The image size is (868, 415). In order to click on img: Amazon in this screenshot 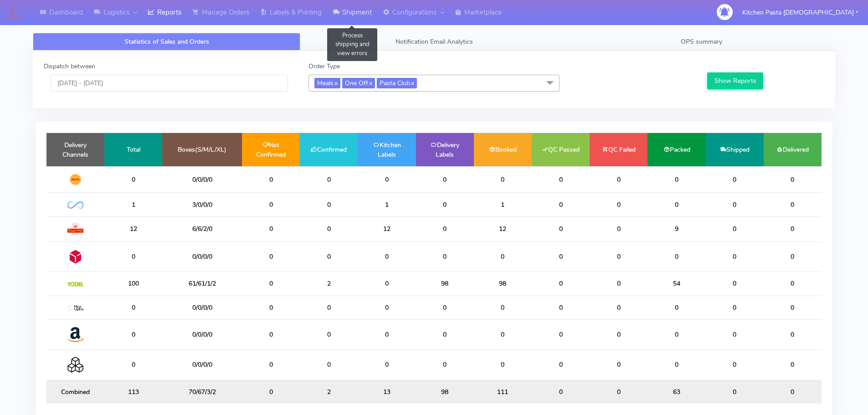, I will do `click(75, 335)`.